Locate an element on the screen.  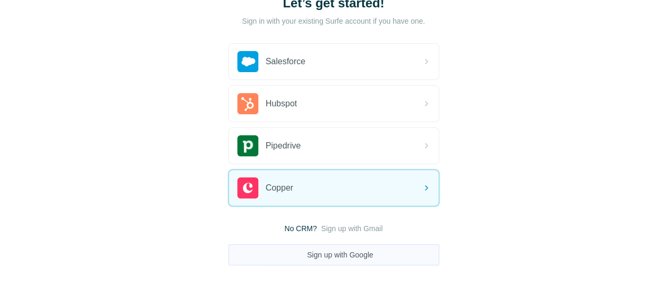
img: hubspot's logo is located at coordinates (248, 104).